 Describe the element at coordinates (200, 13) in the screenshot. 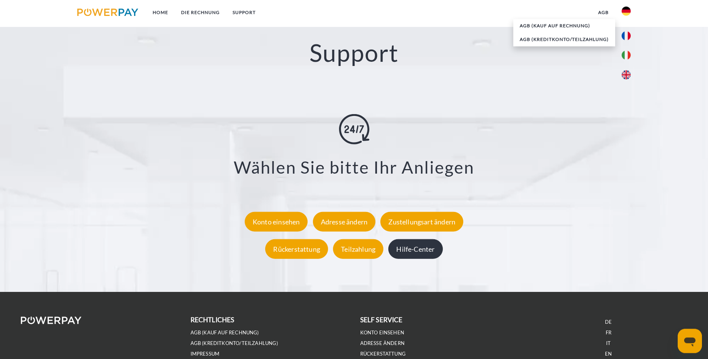

I see `a: DIE RECHNUNG` at that location.